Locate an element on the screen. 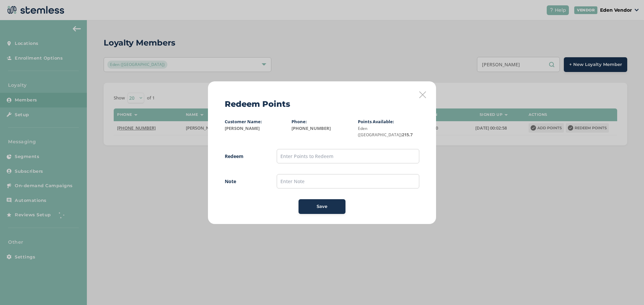  label: 215.7 is located at coordinates (388, 132).